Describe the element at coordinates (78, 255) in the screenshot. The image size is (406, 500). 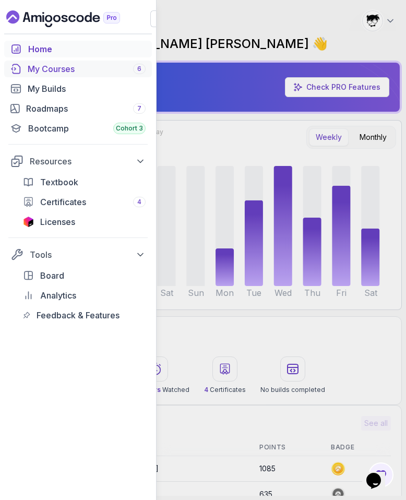
I see `button: Tools` at that location.